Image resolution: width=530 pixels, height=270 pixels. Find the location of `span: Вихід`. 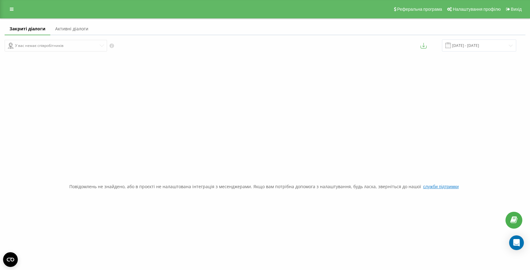

span: Вихід is located at coordinates (516, 9).